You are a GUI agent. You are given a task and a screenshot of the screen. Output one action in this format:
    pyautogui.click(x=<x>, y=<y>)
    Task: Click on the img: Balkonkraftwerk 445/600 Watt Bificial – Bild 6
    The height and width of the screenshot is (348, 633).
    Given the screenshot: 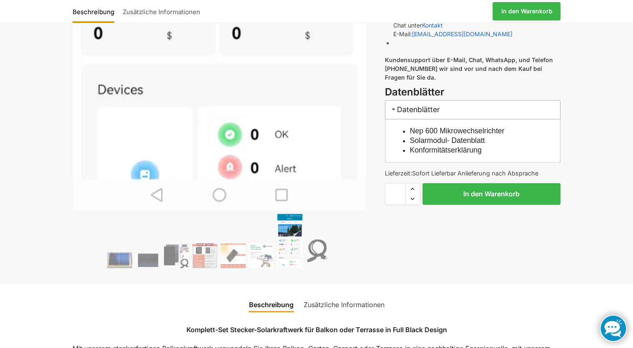 What is the action you would take?
    pyautogui.click(x=261, y=255)
    